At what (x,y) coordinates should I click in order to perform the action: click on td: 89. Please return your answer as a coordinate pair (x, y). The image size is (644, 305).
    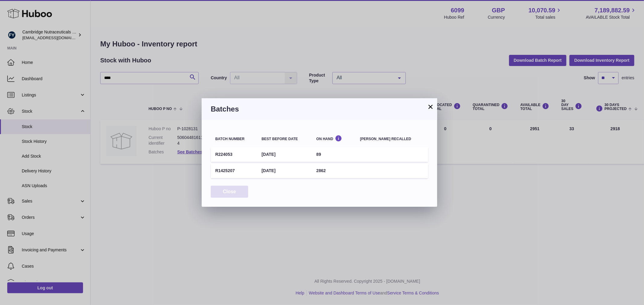
    Looking at the image, I should click on (334, 155).